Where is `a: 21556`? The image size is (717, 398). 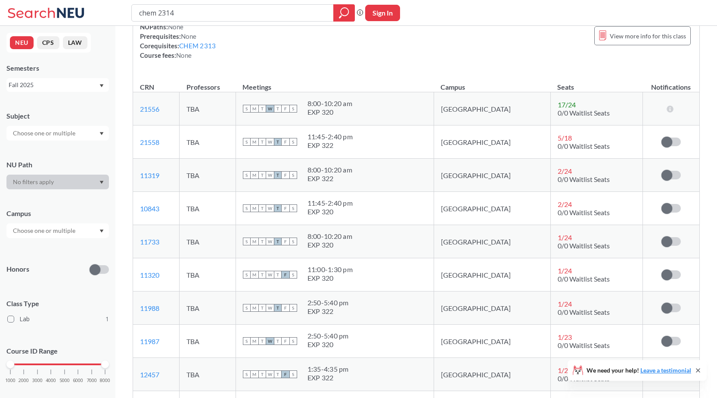 a: 21556 is located at coordinates (149, 109).